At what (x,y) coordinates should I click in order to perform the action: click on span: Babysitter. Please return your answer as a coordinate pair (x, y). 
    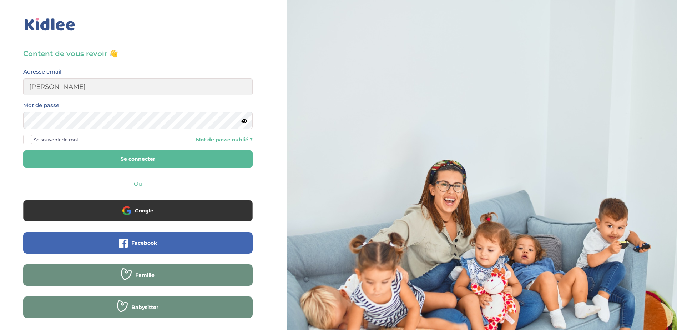
    Looking at the image, I should click on (145, 307).